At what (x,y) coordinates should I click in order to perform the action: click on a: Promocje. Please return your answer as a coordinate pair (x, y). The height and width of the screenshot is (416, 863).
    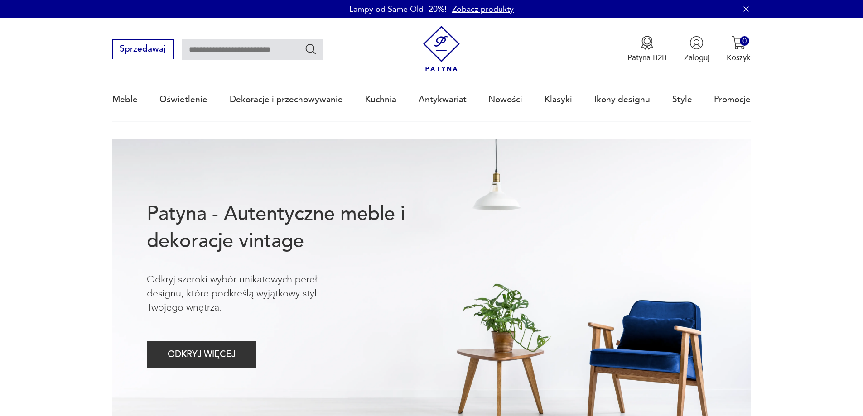
    Looking at the image, I should click on (732, 100).